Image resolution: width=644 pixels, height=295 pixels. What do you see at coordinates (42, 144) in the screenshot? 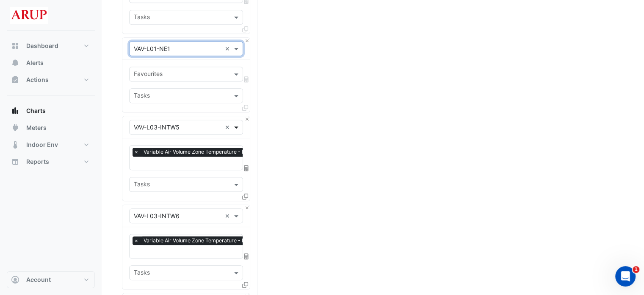
I see `span: Indoor Env` at bounding box center [42, 144].